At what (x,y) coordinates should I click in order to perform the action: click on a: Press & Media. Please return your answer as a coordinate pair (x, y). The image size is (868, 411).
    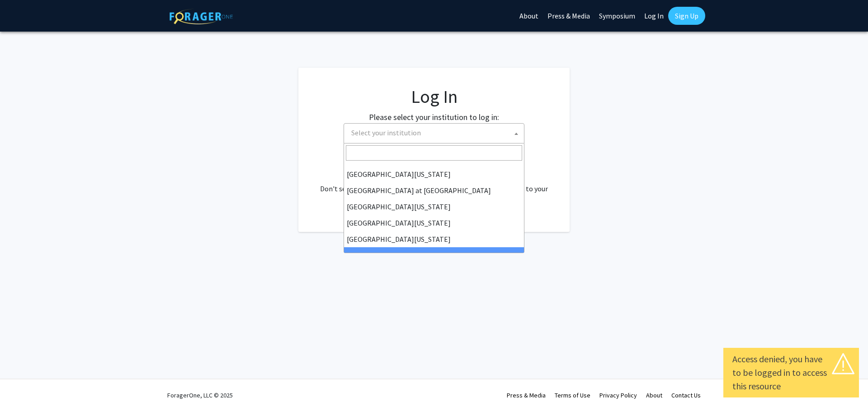
    Looking at the image, I should click on (526, 395).